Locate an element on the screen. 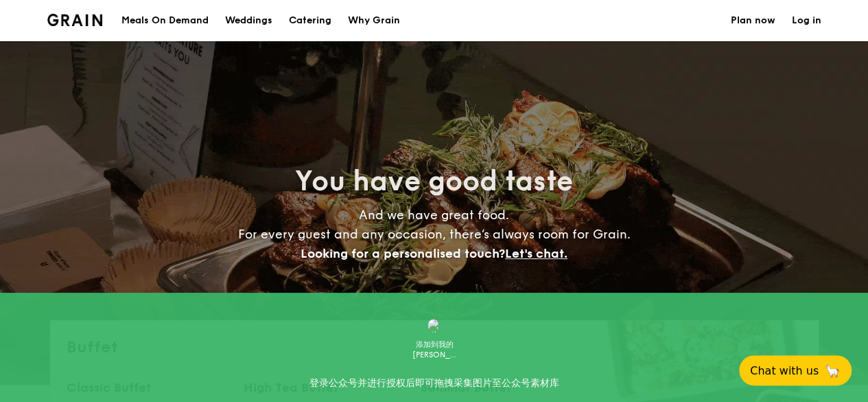 This screenshot has width=868, height=402. a: Logotype is located at coordinates (75, 20).